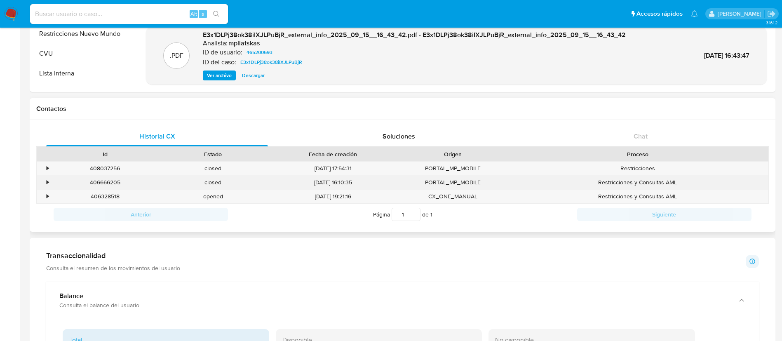 Image resolution: width=782 pixels, height=341 pixels. I want to click on a: Notificaciones, so click(694, 14).